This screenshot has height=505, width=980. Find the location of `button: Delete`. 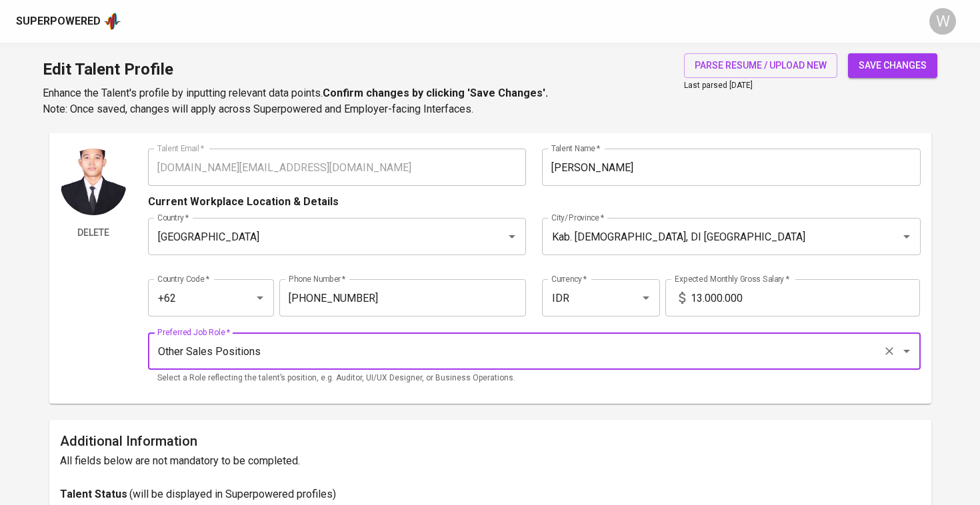

button: Delete is located at coordinates (94, 233).